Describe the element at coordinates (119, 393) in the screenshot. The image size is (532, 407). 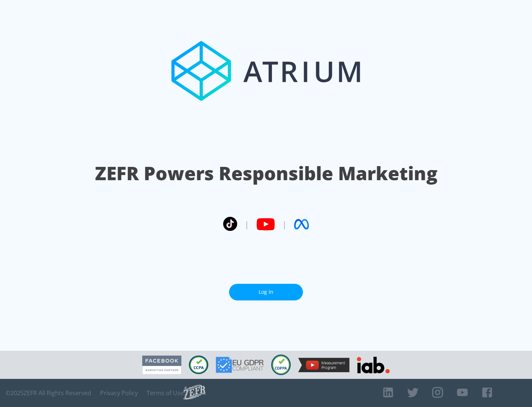
I see `a: Privacy Policy` at that location.